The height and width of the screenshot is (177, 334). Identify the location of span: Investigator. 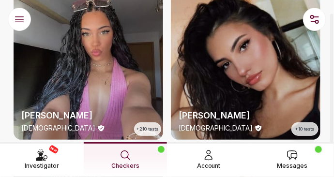
(42, 166).